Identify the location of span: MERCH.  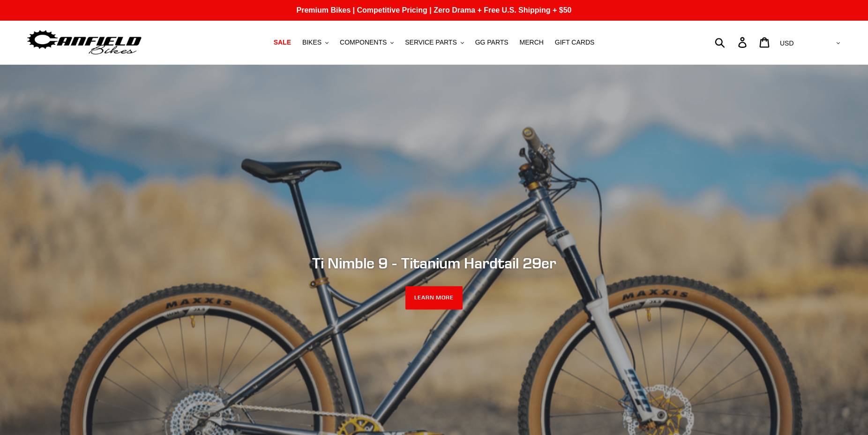
(532, 42).